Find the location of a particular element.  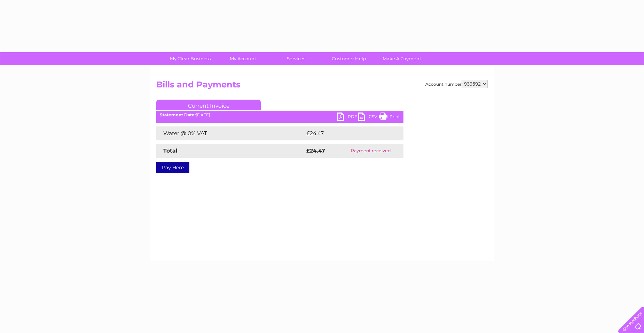

strong: £24.47 is located at coordinates (316, 150).